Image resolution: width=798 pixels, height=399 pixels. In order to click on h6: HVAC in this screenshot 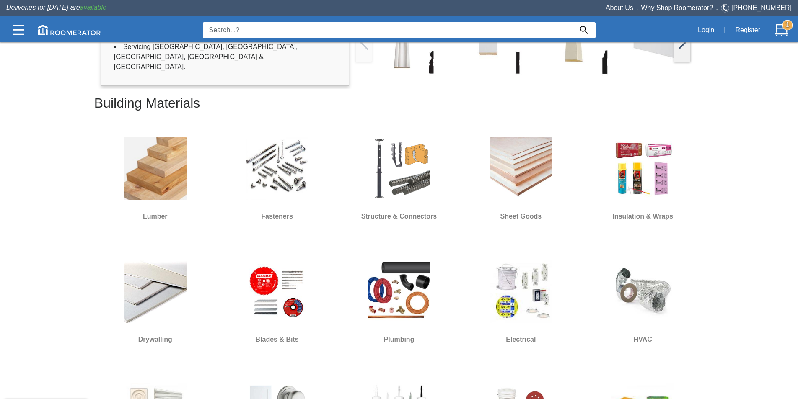, I will do `click(643, 340)`.